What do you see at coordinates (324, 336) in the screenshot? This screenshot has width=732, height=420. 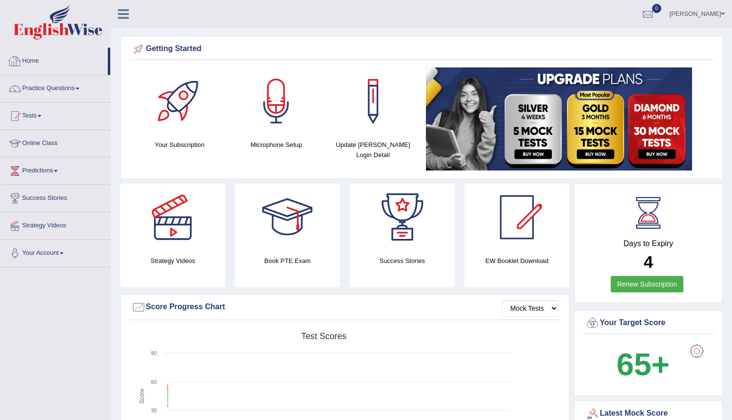 I see `tspan: Test scores` at bounding box center [324, 336].